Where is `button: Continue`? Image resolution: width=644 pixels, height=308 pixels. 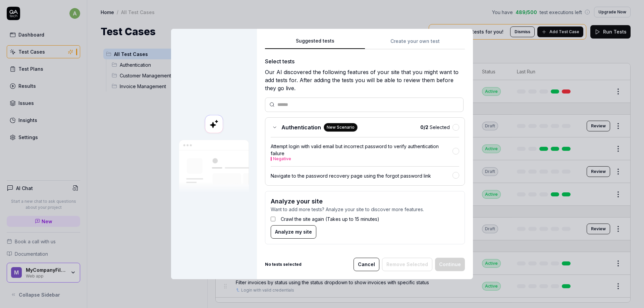
button: Continue is located at coordinates (450, 264).